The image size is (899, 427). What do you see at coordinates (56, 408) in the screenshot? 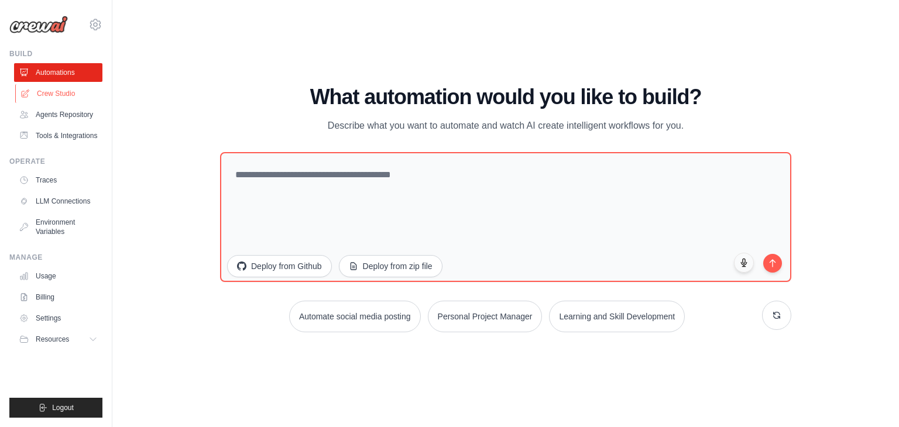
I see `button: Logout` at bounding box center [56, 408].